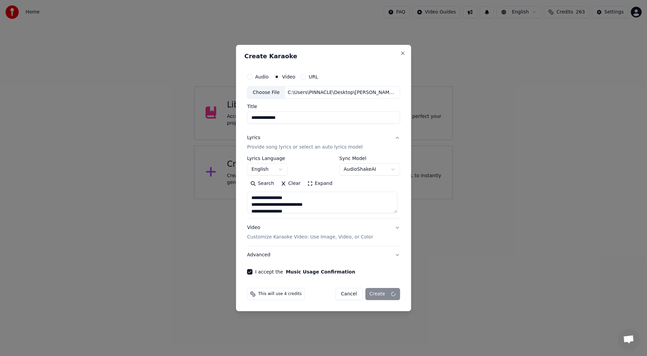 This screenshot has width=647, height=356. What do you see at coordinates (266, 93) in the screenshot?
I see `div: Choose File` at bounding box center [266, 93].